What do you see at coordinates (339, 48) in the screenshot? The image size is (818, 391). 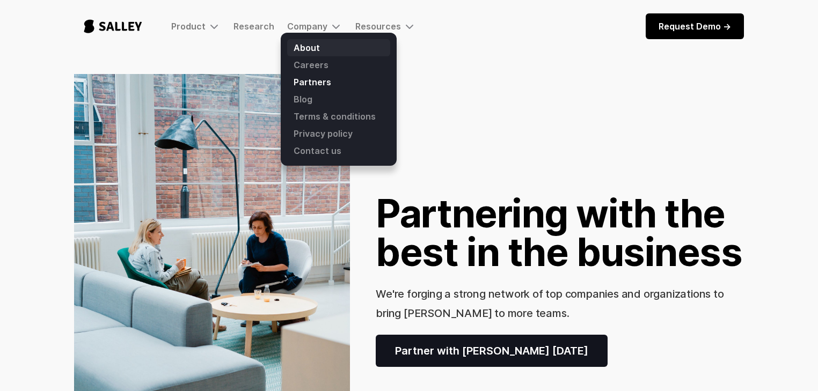 I see `a: About` at bounding box center [339, 48].